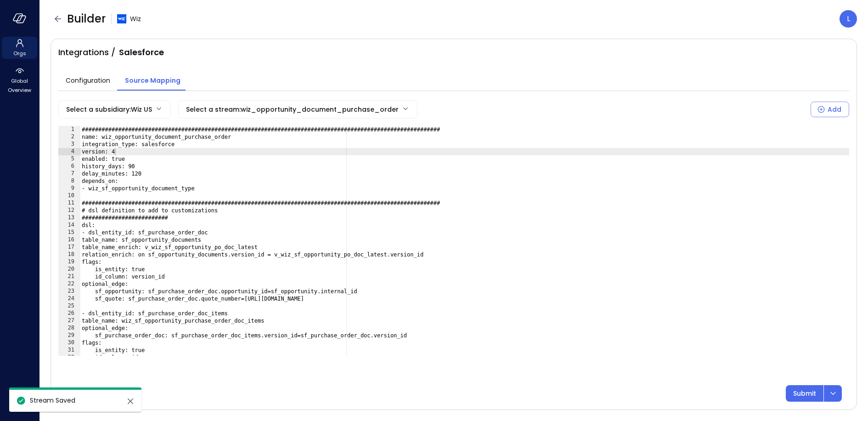 The image size is (868, 421). What do you see at coordinates (70, 357) in the screenshot?
I see `div: 32` at bounding box center [70, 357].